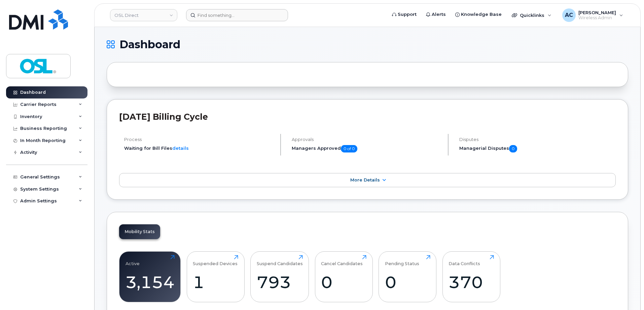 This screenshot has height=310, width=644. I want to click on div: Suspend Candidates, so click(280, 260).